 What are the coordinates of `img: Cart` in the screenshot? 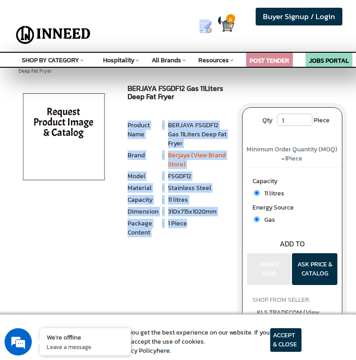 It's located at (228, 26).